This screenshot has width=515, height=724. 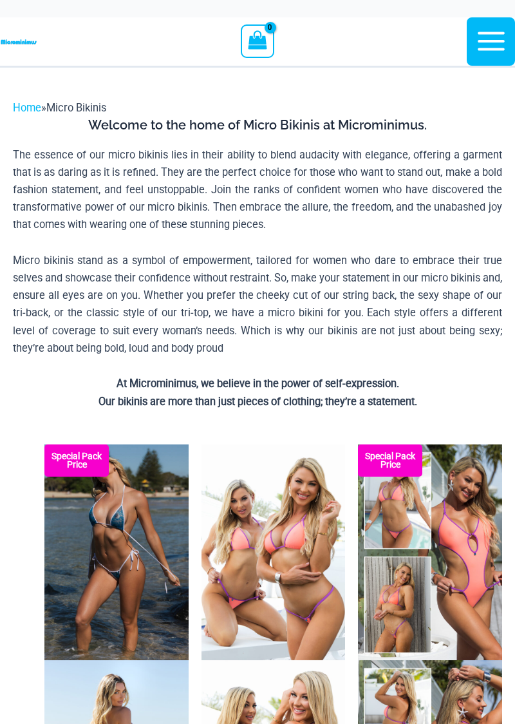 What do you see at coordinates (258, 401) in the screenshot?
I see `strong: Our bikinis are more than just pieces of clothing; they’re a statement.` at bounding box center [258, 401].